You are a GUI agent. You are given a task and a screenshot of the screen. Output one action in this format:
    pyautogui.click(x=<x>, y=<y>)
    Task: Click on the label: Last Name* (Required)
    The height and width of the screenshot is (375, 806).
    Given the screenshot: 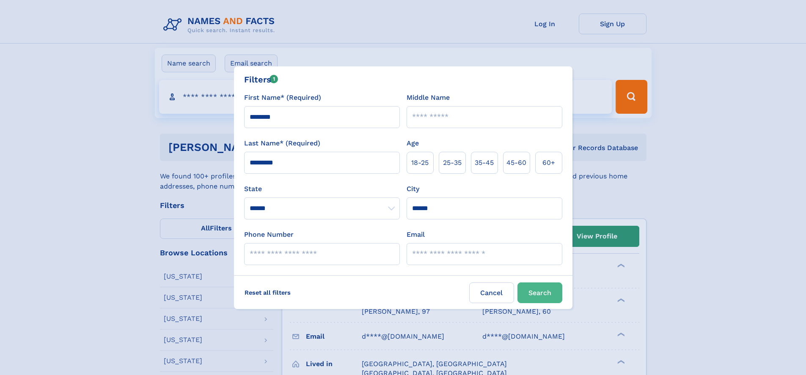 What is the action you would take?
    pyautogui.click(x=282, y=143)
    